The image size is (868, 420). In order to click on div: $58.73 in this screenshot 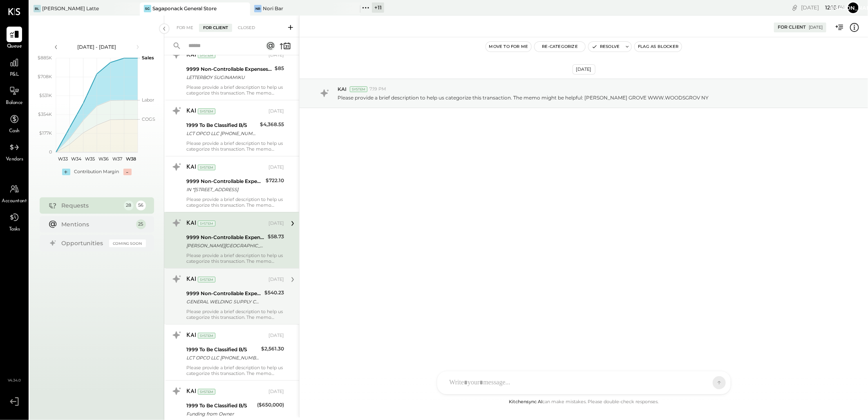, I will do `click(276, 236)`.